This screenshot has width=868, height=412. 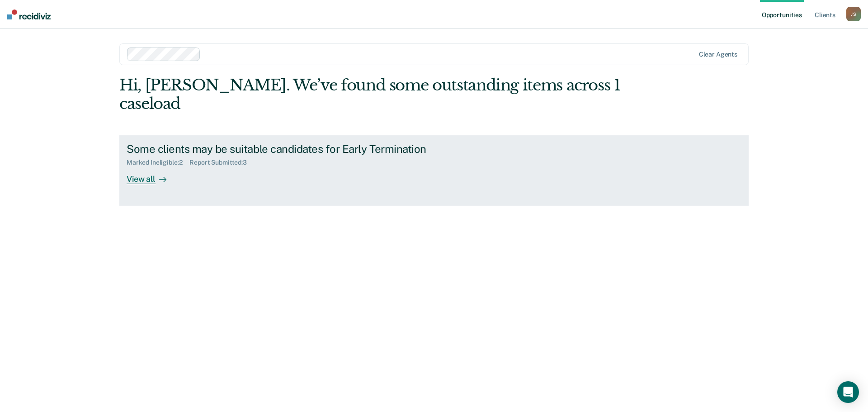 I want to click on div: Report Submitted : 3, so click(x=222, y=162).